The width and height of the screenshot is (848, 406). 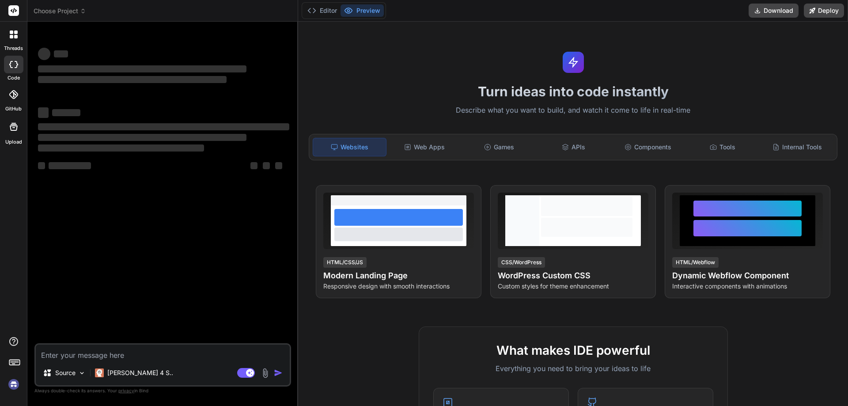 I want to click on div: Games, so click(x=499, y=147).